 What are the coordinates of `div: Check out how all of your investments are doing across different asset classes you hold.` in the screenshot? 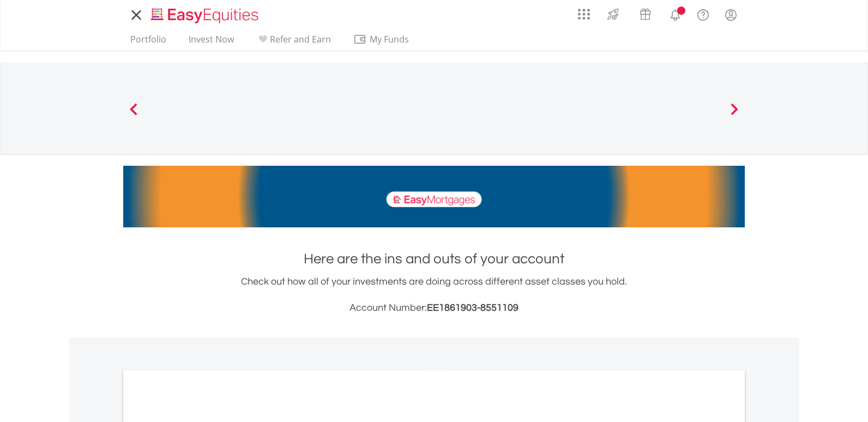 It's located at (434, 295).